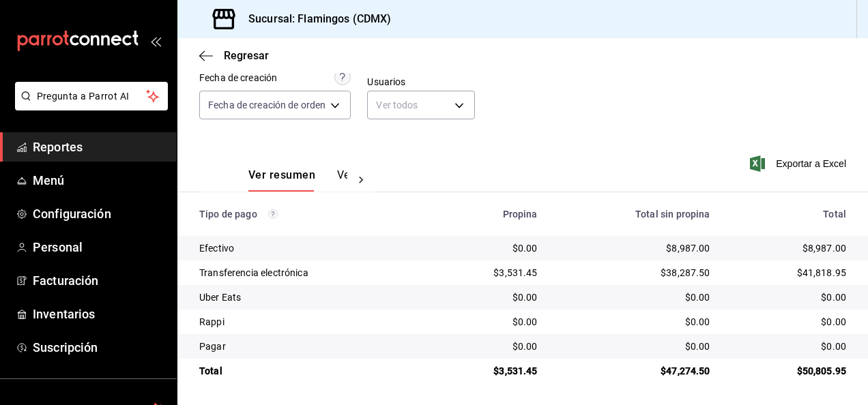 This screenshot has width=868, height=405. Describe the element at coordinates (273, 215) in the screenshot. I see `svg: Los pagos realizados con Pay y otras terminales son montos brutos.` at that location.